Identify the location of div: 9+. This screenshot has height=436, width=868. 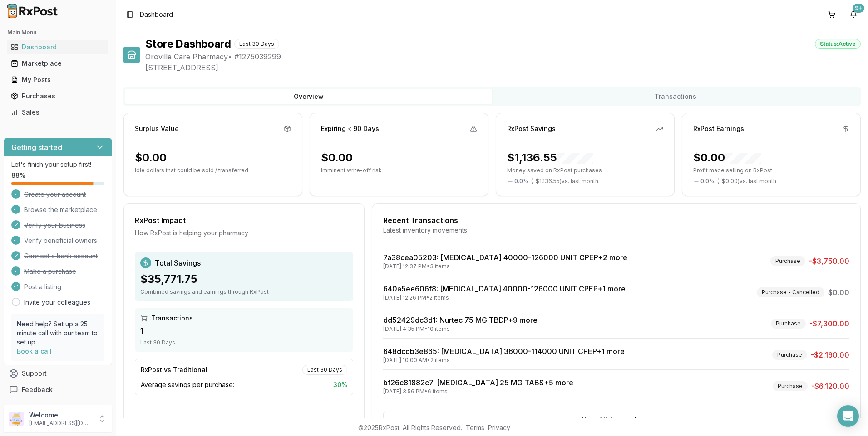
(858, 8).